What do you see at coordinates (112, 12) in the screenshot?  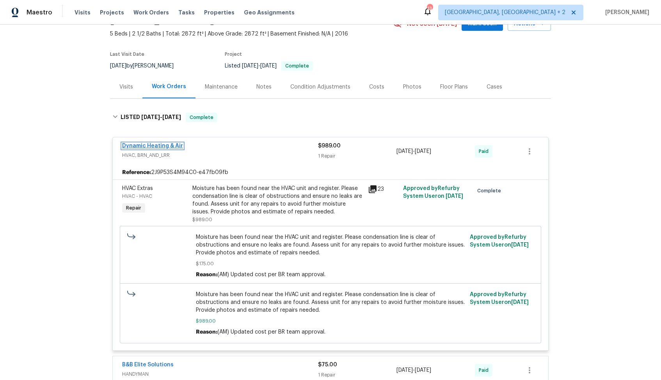 I see `span: Projects` at bounding box center [112, 12].